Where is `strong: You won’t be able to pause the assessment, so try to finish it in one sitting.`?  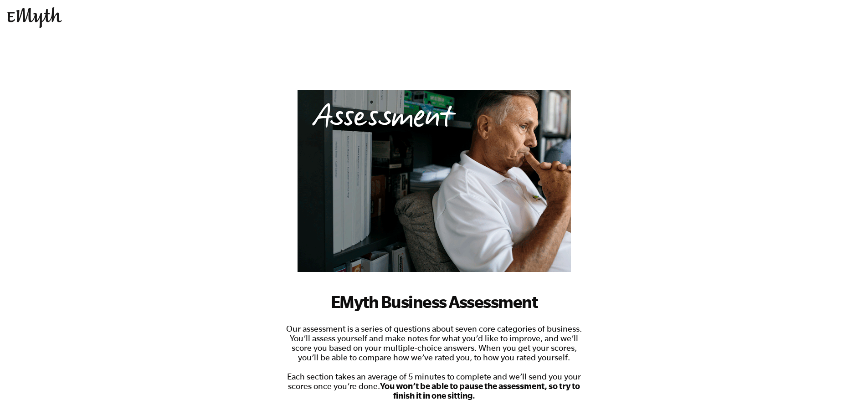
strong: You won’t be able to pause the assessment, so try to finish it in one sitting. is located at coordinates (480, 390).